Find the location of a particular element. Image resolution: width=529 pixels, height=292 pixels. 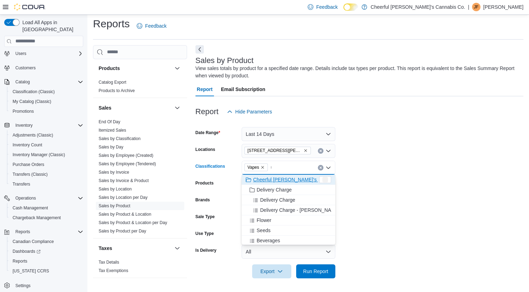

a: Sales by Employee (Tendered) is located at coordinates (127, 164).